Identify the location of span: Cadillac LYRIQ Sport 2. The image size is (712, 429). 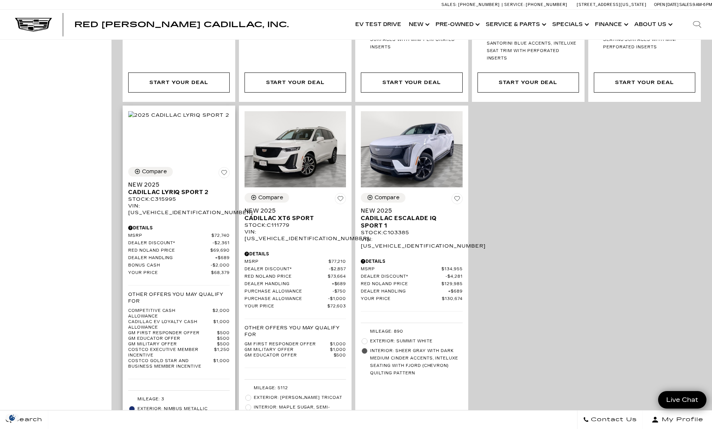
(176, 192).